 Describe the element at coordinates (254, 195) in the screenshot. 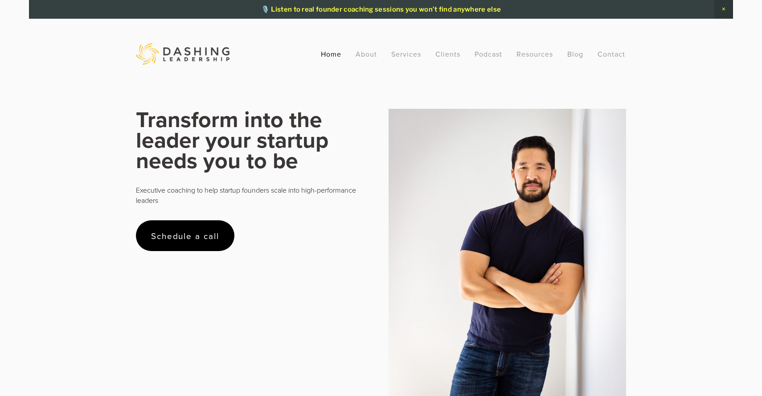

I see `p: Executive coaching to help startup founders scale into high-performance leaders` at that location.